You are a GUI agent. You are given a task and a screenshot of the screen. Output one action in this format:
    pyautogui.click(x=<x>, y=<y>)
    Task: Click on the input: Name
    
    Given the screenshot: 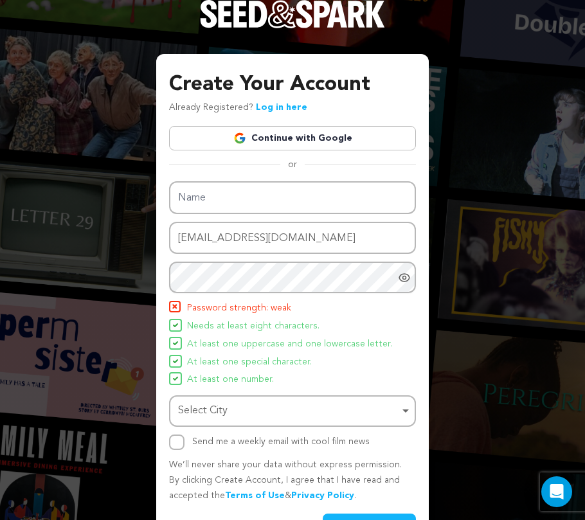 What is the action you would take?
    pyautogui.click(x=293, y=197)
    